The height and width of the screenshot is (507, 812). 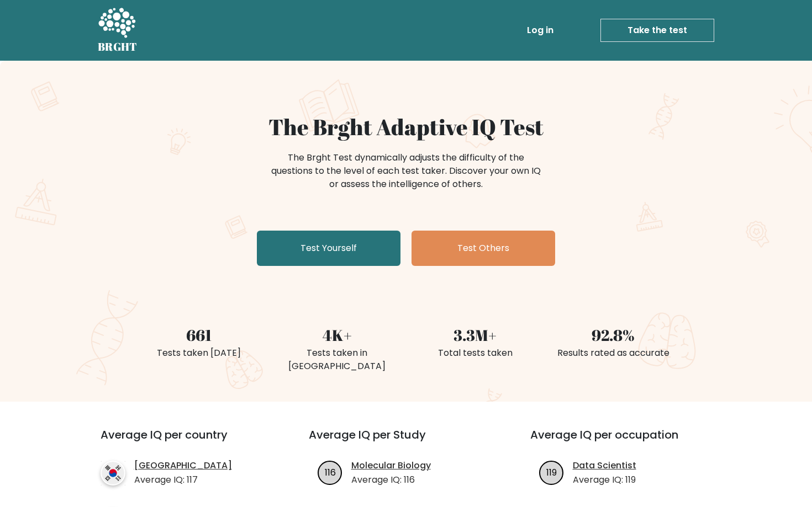 What do you see at coordinates (540, 30) in the screenshot?
I see `a: Log in` at bounding box center [540, 30].